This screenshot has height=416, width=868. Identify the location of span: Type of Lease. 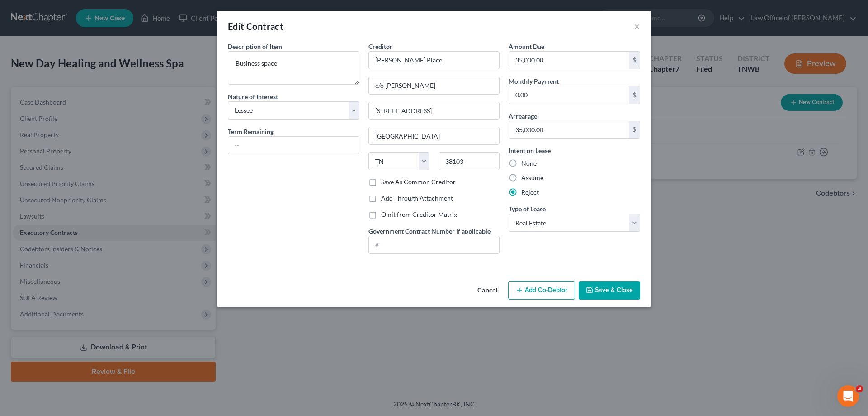
(527, 208).